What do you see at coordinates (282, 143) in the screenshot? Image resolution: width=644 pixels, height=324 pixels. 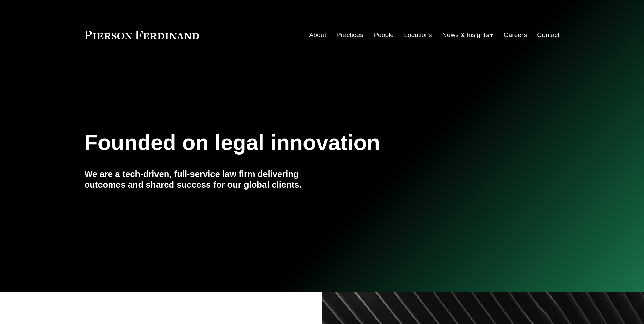 I see `h1: Founded on legal innovation` at bounding box center [282, 143].